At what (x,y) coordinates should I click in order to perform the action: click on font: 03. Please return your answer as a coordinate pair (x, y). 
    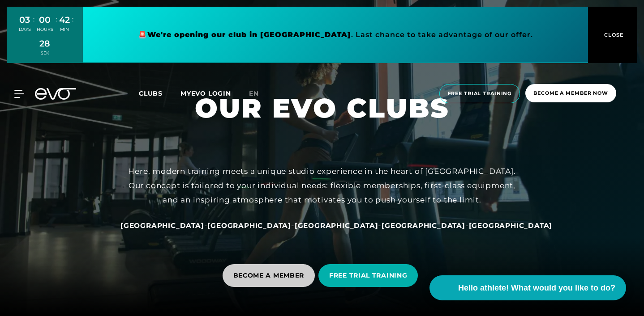
    Looking at the image, I should click on (24, 19).